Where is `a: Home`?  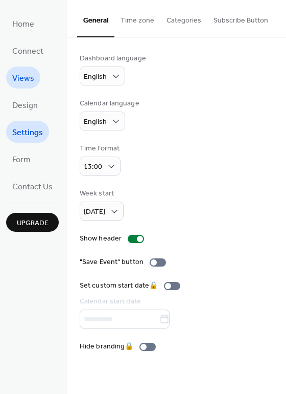
a: Home is located at coordinates (23, 23).